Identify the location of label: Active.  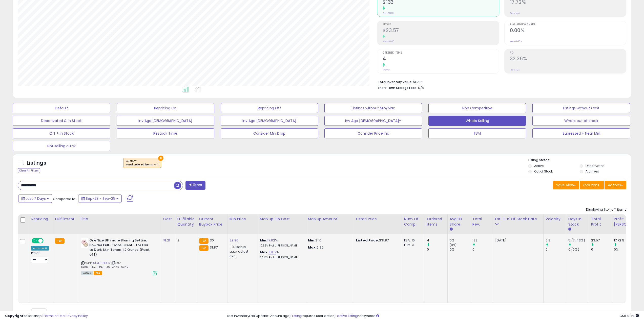
(539, 166).